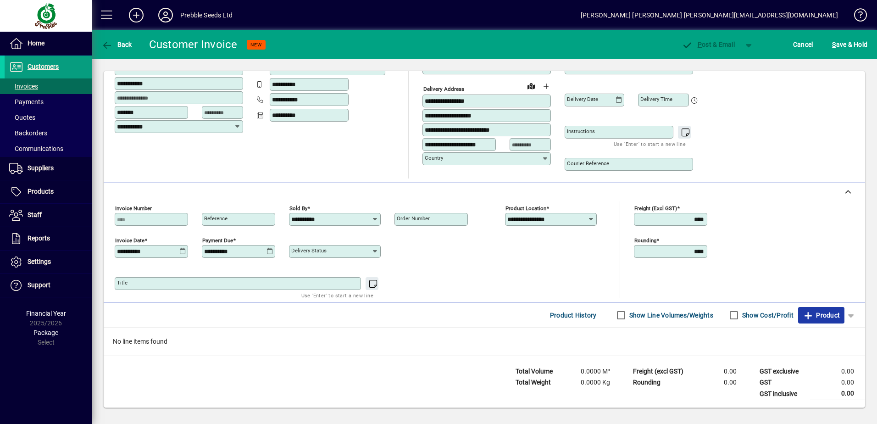 Image resolution: width=877 pixels, height=424 pixels. Describe the element at coordinates (193, 44) in the screenshot. I see `div: Customer Invoice` at that location.